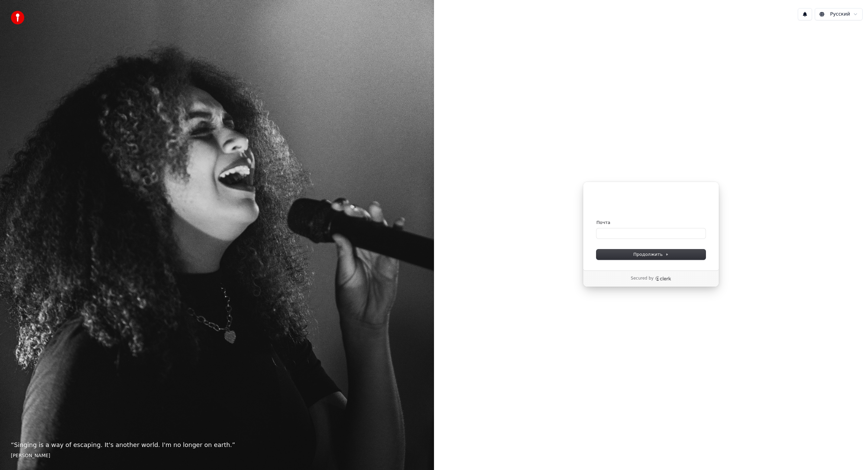 The image size is (868, 470). Describe the element at coordinates (663, 278) in the screenshot. I see `a: Clerk logo` at that location.